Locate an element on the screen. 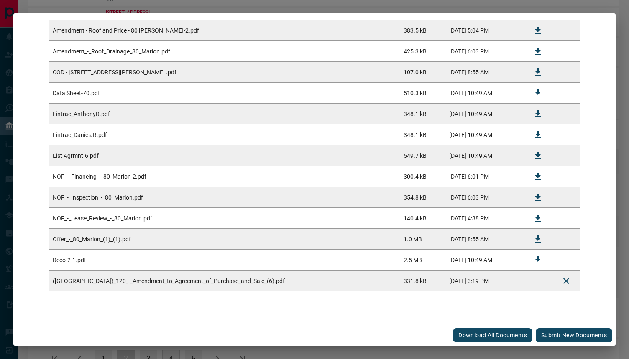 This screenshot has height=359, width=629. button: Download All Documents is located at coordinates (492, 336).